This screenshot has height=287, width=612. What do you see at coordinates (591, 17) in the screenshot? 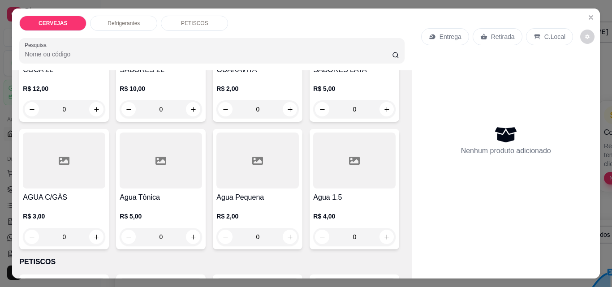
I see `button: Close` at bounding box center [591, 17].